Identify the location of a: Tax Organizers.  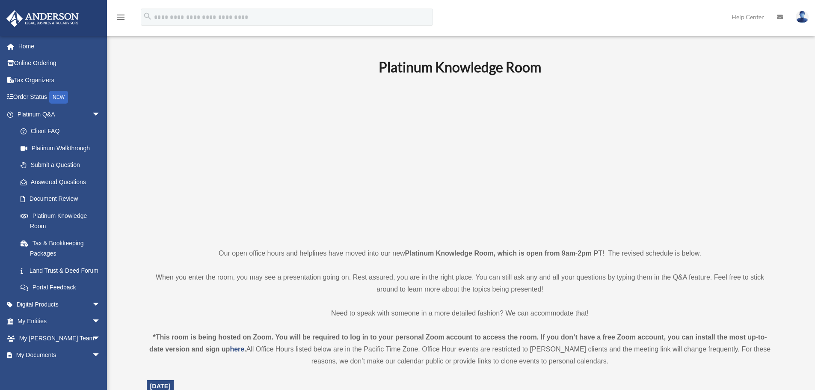
(59, 80).